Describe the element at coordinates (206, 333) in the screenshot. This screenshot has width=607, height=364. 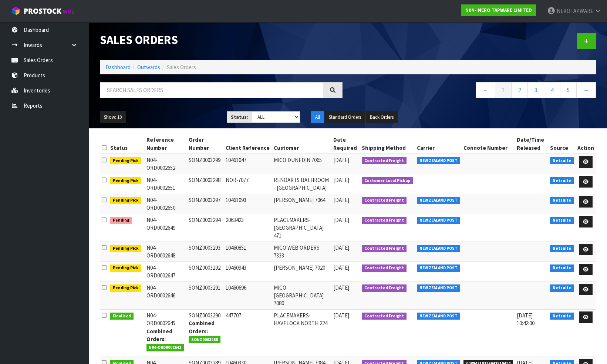
I see `td: SONZ0003290` at that location.